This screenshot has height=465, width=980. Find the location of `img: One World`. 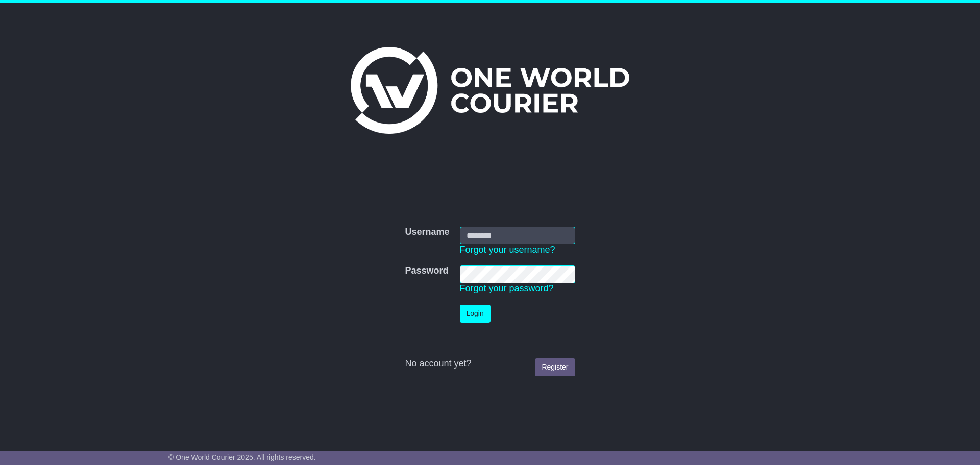

img: One World is located at coordinates (490, 90).